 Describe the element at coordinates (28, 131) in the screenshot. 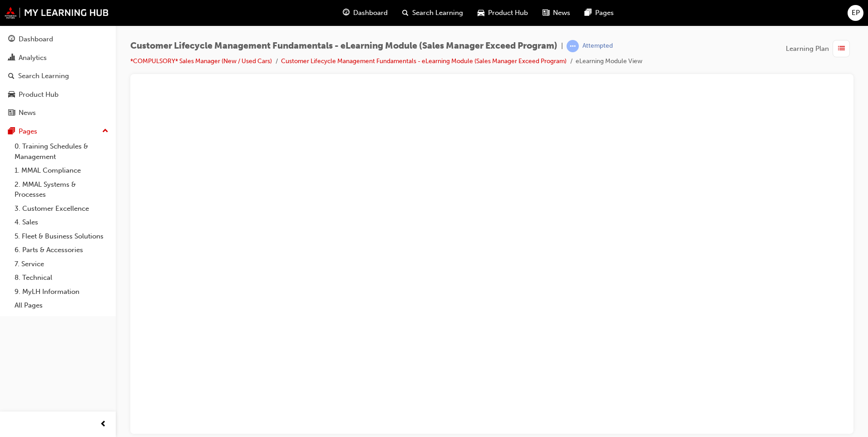

I see `div: Pages` at that location.